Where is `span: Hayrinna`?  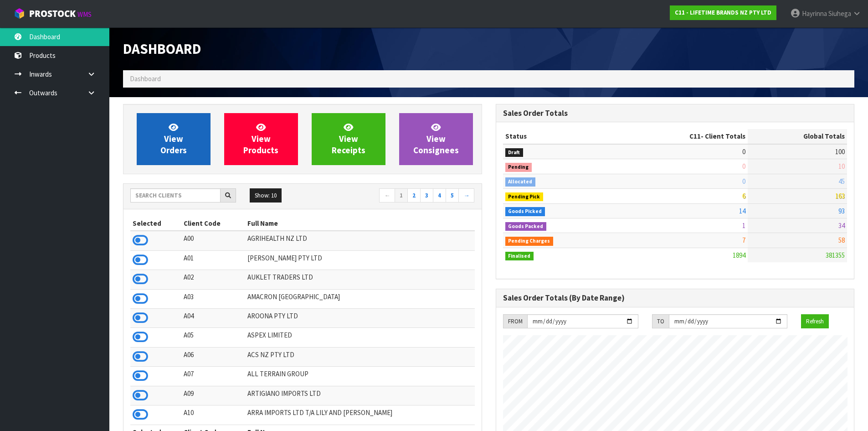 span: Hayrinna is located at coordinates (814, 13).